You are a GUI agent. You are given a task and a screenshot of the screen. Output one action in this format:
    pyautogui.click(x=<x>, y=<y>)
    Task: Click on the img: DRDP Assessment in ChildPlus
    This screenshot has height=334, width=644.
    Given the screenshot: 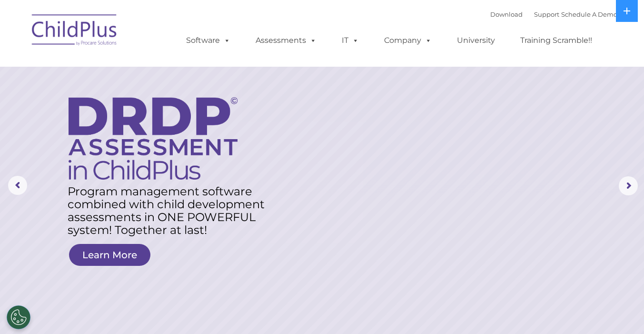 What is the action you would take?
    pyautogui.click(x=153, y=138)
    